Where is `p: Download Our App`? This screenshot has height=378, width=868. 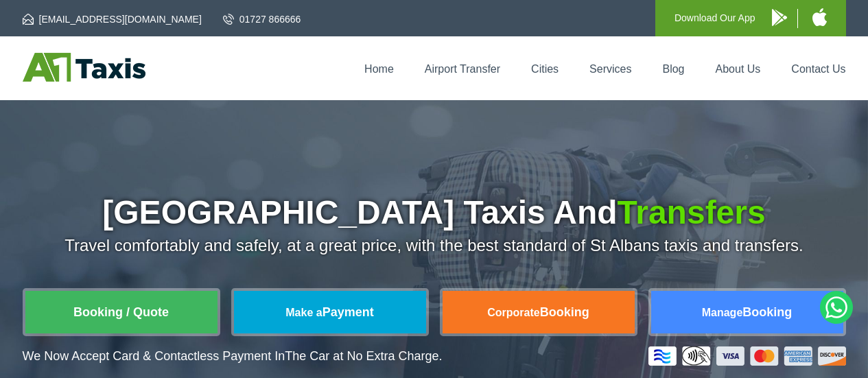
p: Download Our App is located at coordinates (716, 18).